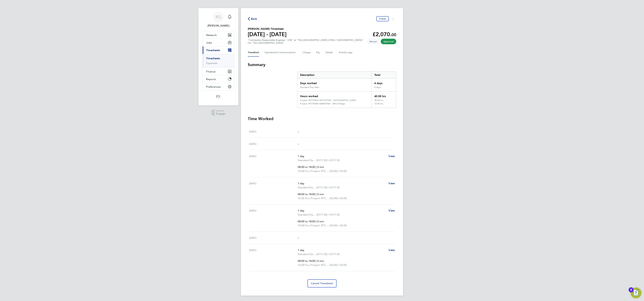  What do you see at coordinates (384, 75) in the screenshot?
I see `div: Total` at bounding box center [384, 75].